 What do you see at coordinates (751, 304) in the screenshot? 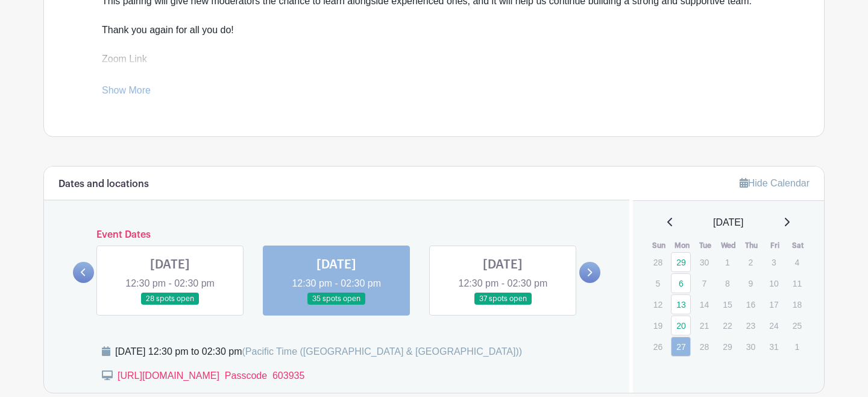
I see `p: 16` at bounding box center [751, 304].